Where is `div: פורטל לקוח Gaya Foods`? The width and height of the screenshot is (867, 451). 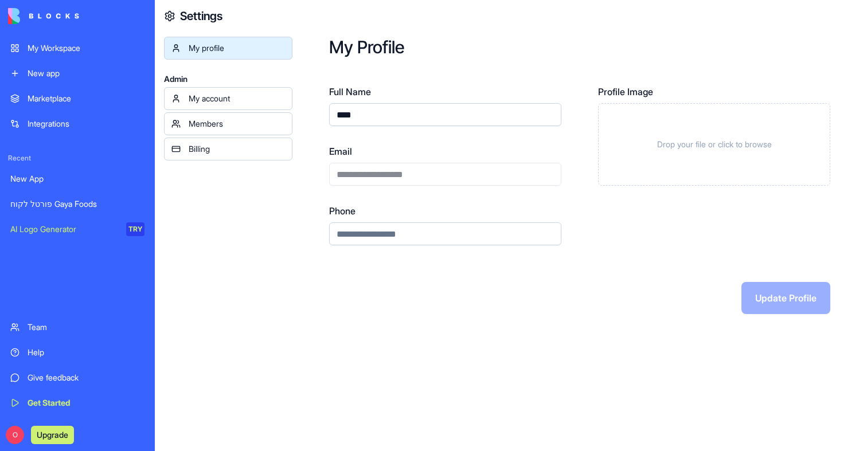
div: פורטל לקוח Gaya Foods is located at coordinates (77, 204).